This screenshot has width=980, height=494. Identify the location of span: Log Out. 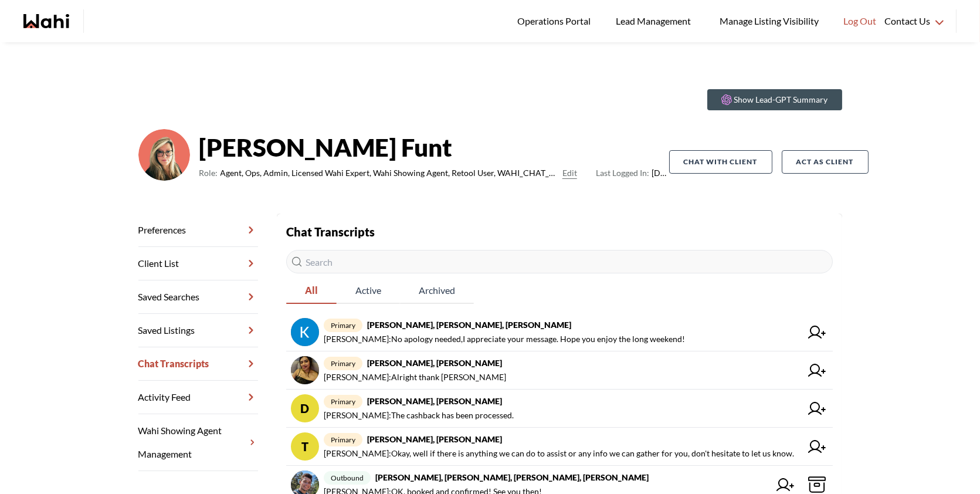
(860, 21).